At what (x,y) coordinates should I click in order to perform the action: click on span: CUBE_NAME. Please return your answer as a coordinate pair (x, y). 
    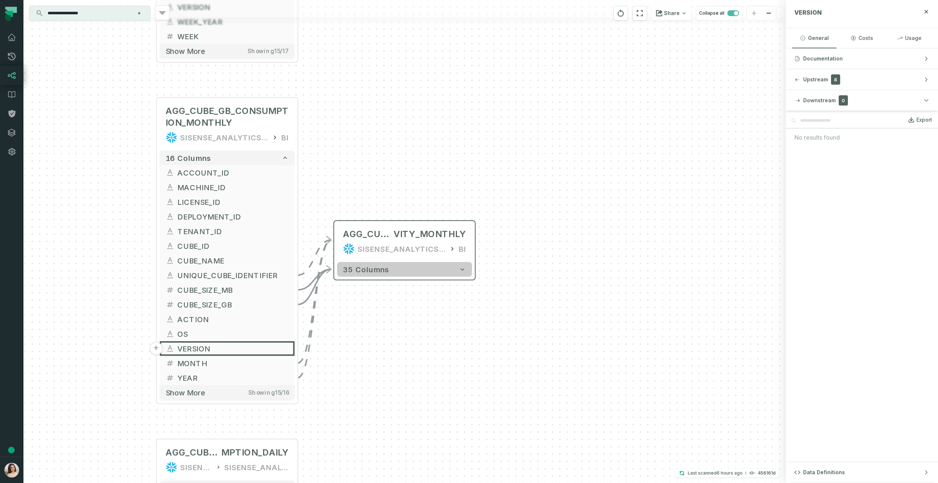
    Looking at the image, I should click on (233, 261).